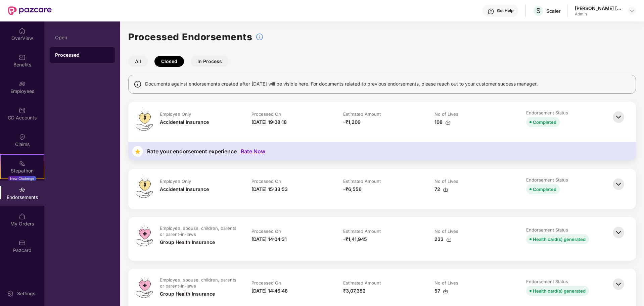 The height and width of the screenshot is (306, 644). Describe the element at coordinates (22, 57) in the screenshot. I see `img: svg+xml;base64,PHN2ZyBpZD0iQmVuZWZpdHMiIHhtbG5zPSJodHRwOi8vd3d3LnczLm9yZy8yMDAwL3N2ZyIgd2lkdGg9Ij...` at that location.